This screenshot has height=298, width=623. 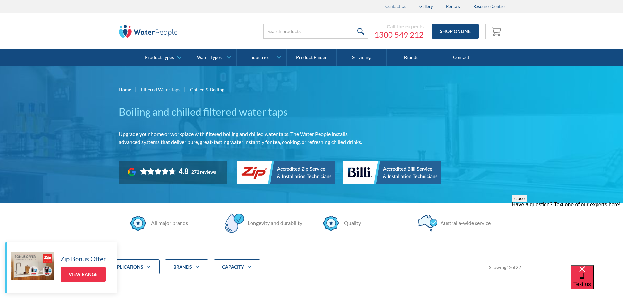 What do you see at coordinates (497, 31) in the screenshot?
I see `img: shopping cart` at bounding box center [497, 31].